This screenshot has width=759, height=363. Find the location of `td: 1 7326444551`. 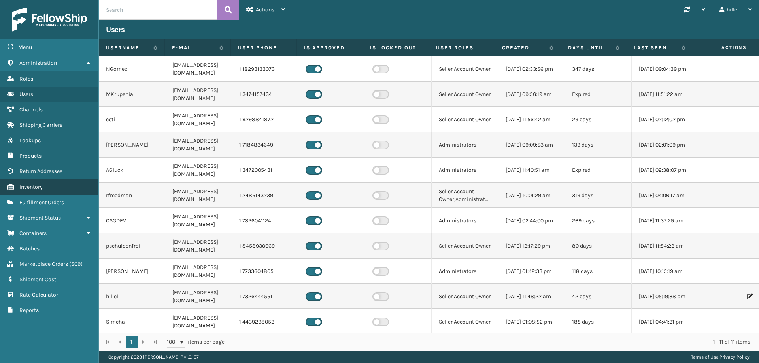

td: 1 7326444551 is located at coordinates (265, 297).